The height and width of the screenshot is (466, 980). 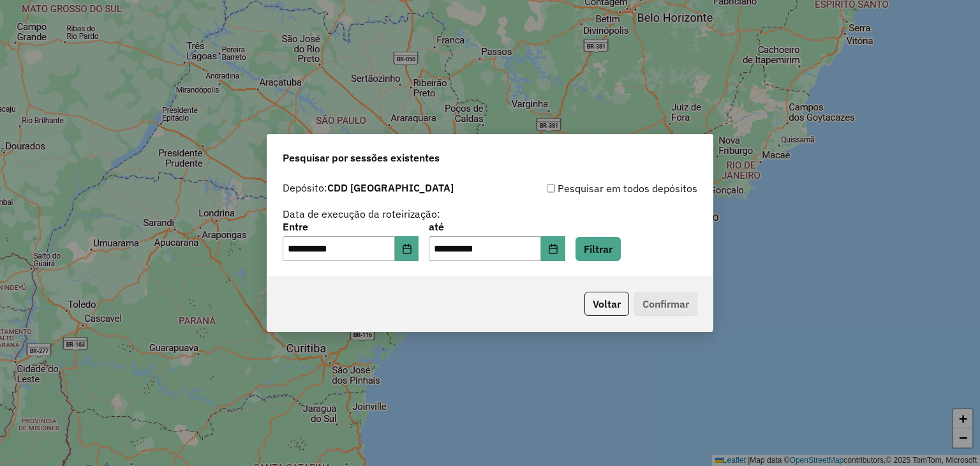 What do you see at coordinates (350, 226) in the screenshot?
I see `label: Entre` at bounding box center [350, 226].